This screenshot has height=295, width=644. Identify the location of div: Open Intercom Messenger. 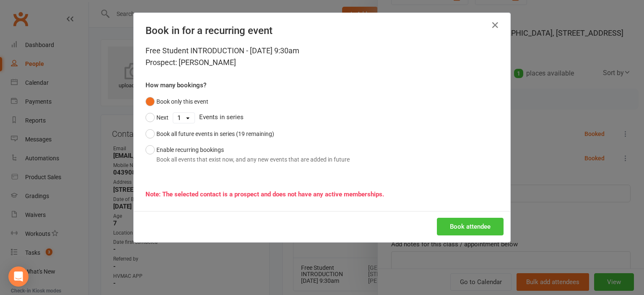
(19, 276).